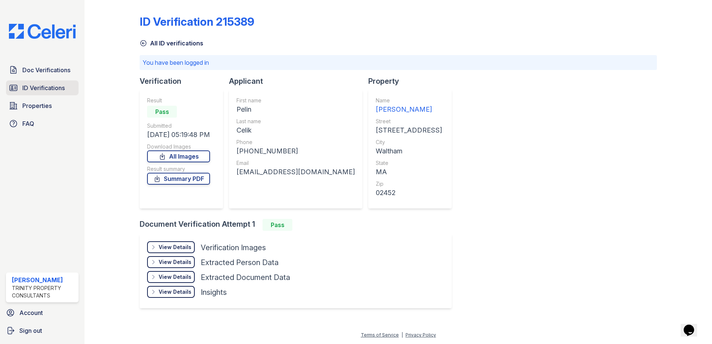  Describe the element at coordinates (42, 106) in the screenshot. I see `a: Properties` at that location.